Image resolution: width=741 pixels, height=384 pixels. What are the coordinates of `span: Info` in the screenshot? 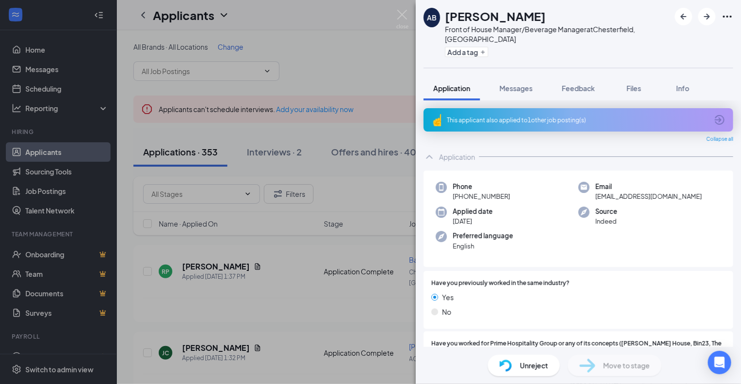 It's located at (682, 88).